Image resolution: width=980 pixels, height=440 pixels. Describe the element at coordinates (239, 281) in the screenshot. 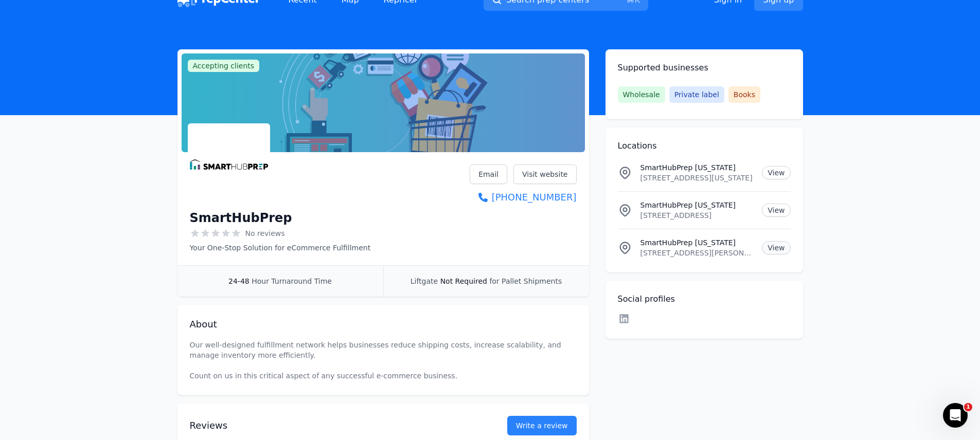

I see `span: 24-48` at that location.